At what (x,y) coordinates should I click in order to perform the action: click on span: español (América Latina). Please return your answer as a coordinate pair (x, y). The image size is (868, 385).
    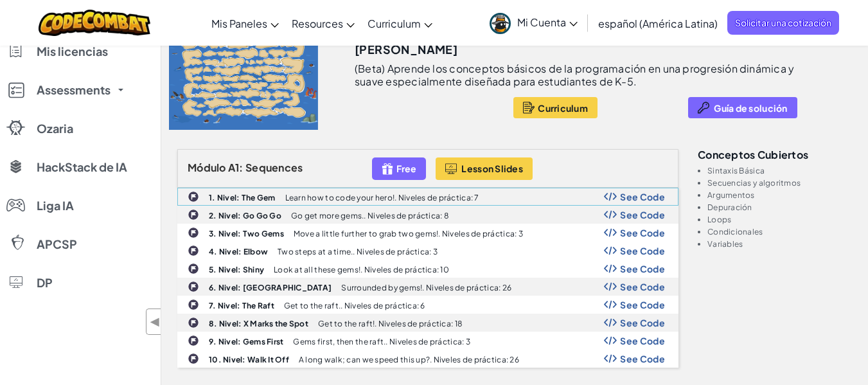
    Looking at the image, I should click on (658, 23).